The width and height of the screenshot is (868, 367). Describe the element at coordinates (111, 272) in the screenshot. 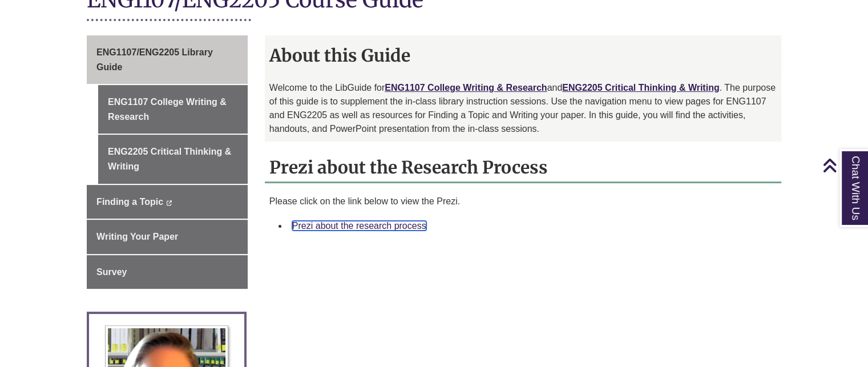

I see `span: Survey` at that location.